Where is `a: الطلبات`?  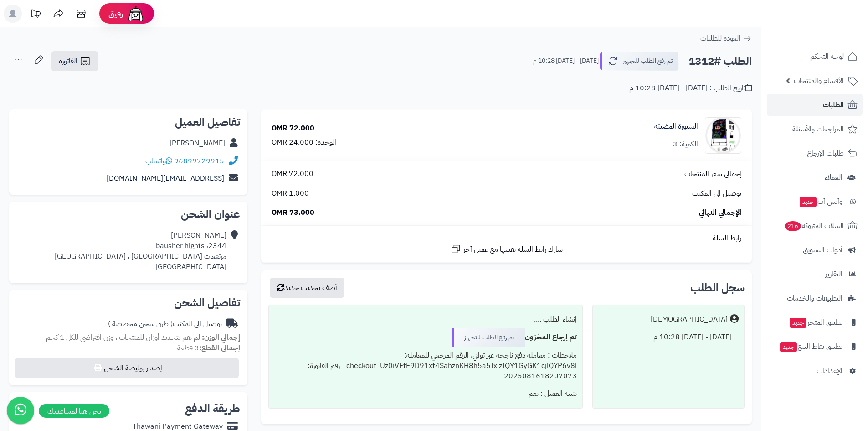
a: الطلبات is located at coordinates (815, 105).